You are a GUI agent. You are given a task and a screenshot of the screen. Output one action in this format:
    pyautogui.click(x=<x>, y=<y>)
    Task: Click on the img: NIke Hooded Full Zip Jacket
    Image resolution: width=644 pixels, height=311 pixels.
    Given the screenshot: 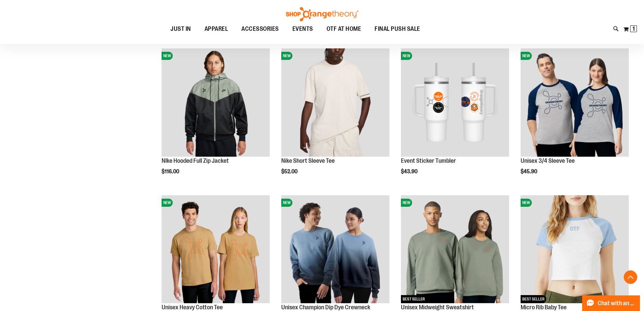 What is the action you would take?
    pyautogui.click(x=216, y=102)
    